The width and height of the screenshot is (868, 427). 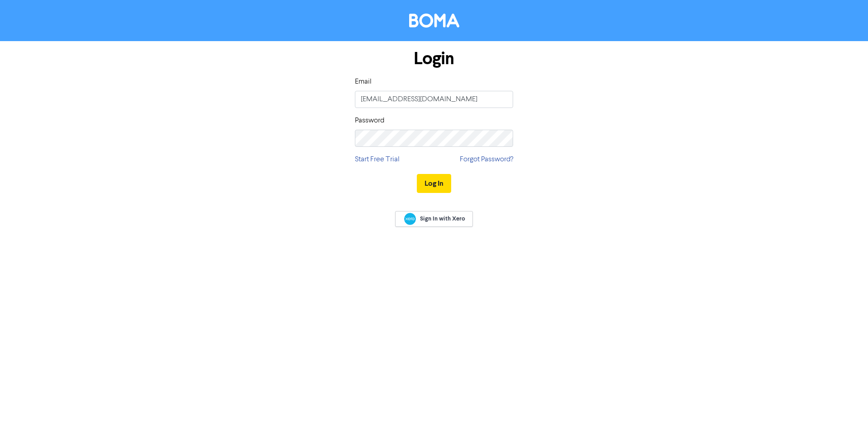 What do you see at coordinates (846, 405) in the screenshot?
I see `div: Chat Widget` at bounding box center [846, 405].